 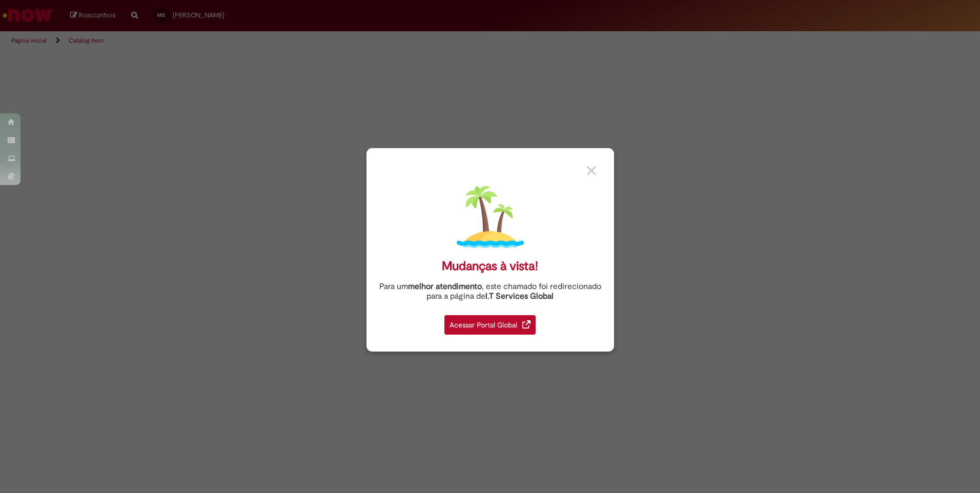 I want to click on a: Acessar Portal Global, so click(x=490, y=322).